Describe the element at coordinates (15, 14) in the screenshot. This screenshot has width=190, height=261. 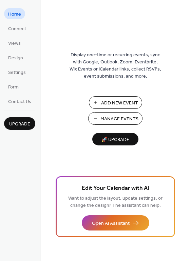
I see `a: Home` at that location.